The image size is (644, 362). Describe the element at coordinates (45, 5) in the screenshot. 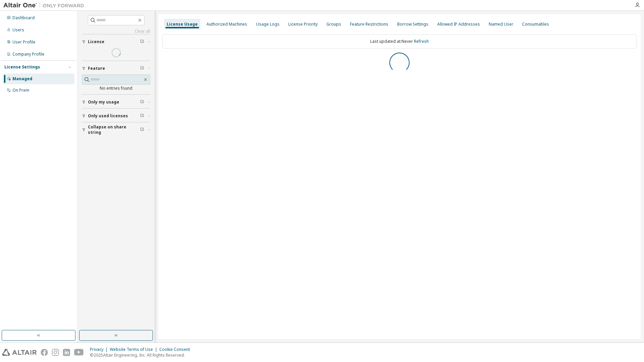

I see `img: Altair One` at that location.